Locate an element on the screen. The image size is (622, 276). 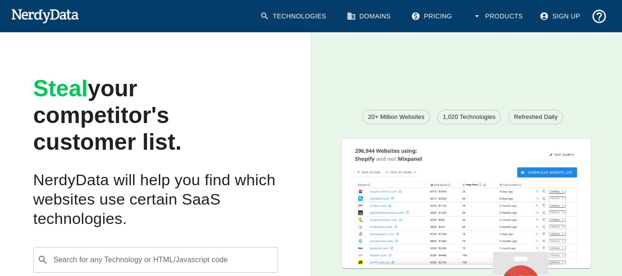
a: Technologies is located at coordinates (294, 16).